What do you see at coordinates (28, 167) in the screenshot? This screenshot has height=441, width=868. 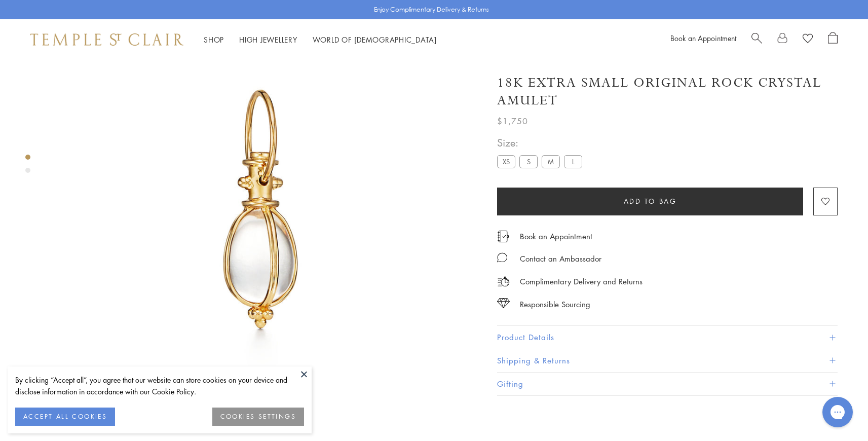 I see `div: Product gallery navigation` at bounding box center [28, 167].